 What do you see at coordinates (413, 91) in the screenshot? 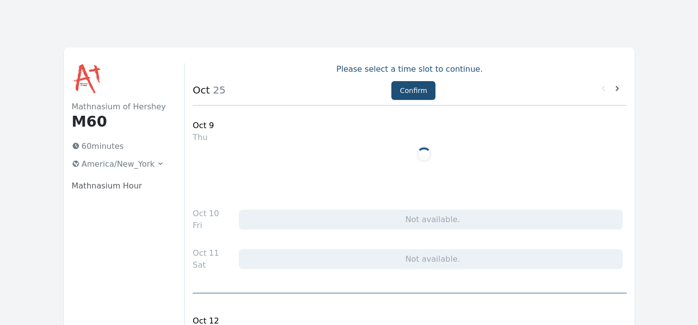
I see `button: Confirm` at bounding box center [413, 91].